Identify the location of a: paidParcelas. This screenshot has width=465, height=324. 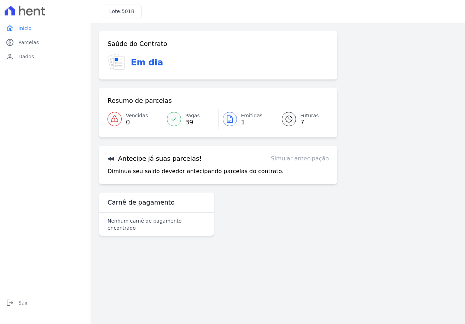
(45, 42).